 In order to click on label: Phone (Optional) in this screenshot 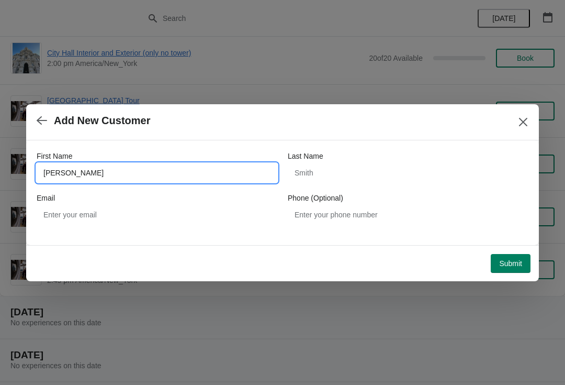, I will do `click(316, 198)`.